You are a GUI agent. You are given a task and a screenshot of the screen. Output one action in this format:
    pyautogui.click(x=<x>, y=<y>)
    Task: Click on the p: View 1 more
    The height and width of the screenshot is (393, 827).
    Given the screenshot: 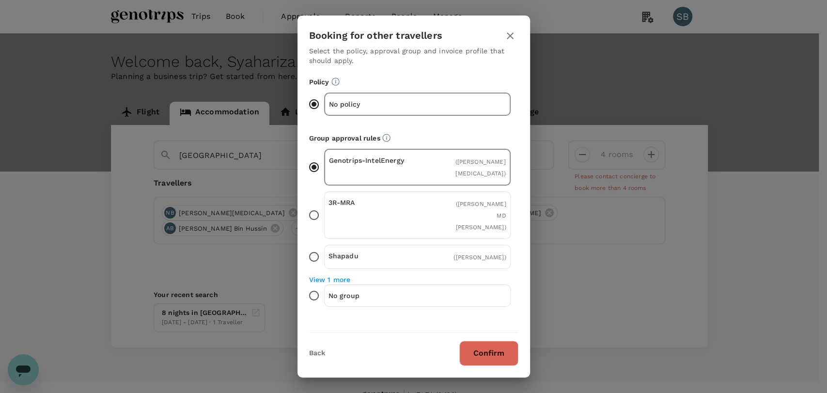 What is the action you would take?
    pyautogui.click(x=414, y=280)
    